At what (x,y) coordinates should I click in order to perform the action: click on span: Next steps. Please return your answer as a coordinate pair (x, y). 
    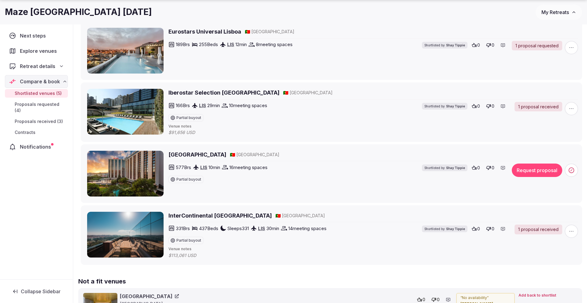
    Looking at the image, I should click on (34, 36).